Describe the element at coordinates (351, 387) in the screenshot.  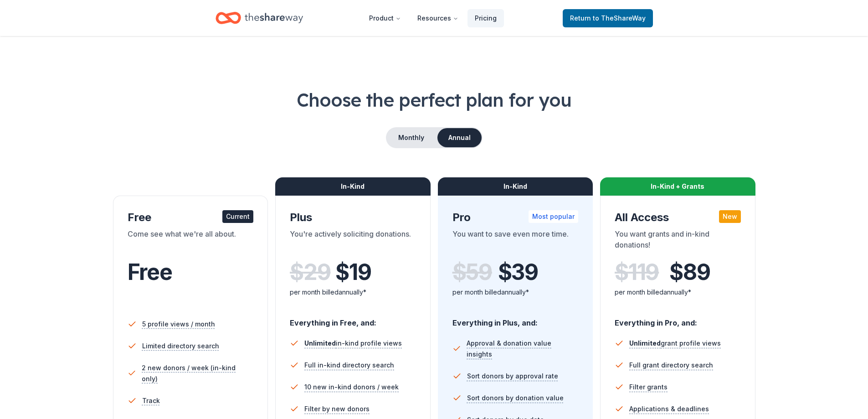
I see `span: 10 new in-kind donors / week` at that location.